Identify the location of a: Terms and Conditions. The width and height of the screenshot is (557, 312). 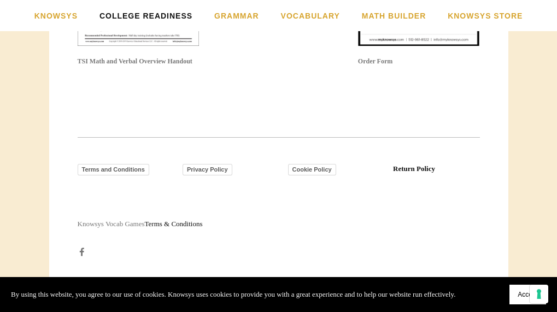
(113, 170).